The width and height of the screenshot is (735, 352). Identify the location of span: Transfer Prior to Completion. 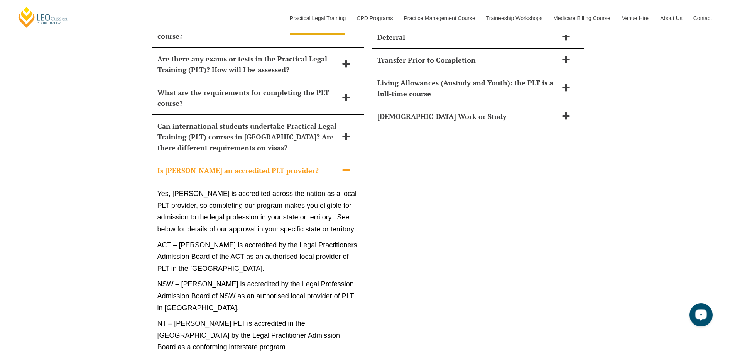
(468, 60).